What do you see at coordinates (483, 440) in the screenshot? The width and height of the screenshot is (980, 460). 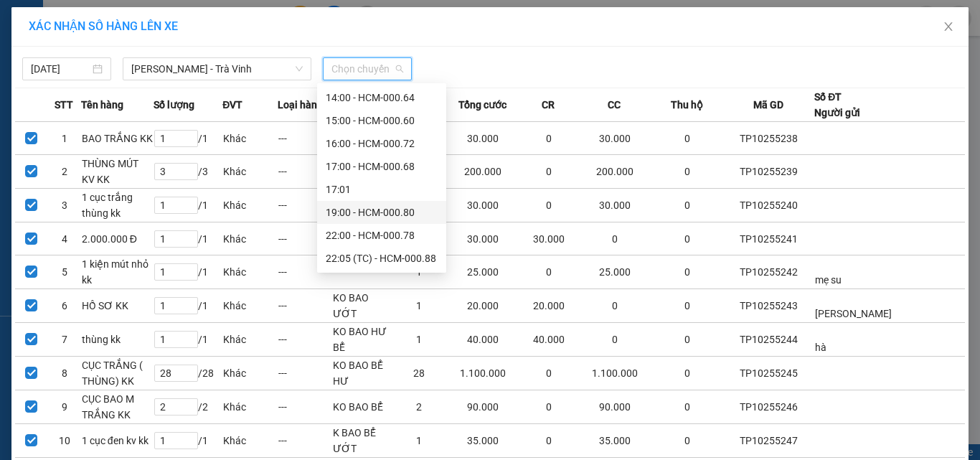 I see `td: 35.000` at bounding box center [483, 440].